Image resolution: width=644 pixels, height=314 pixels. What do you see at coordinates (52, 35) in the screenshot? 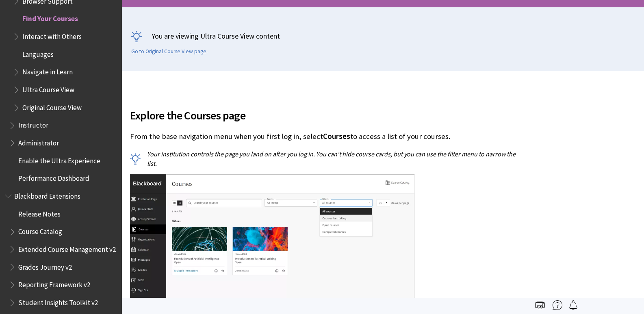
I see `span: Interact with Others` at bounding box center [52, 35].